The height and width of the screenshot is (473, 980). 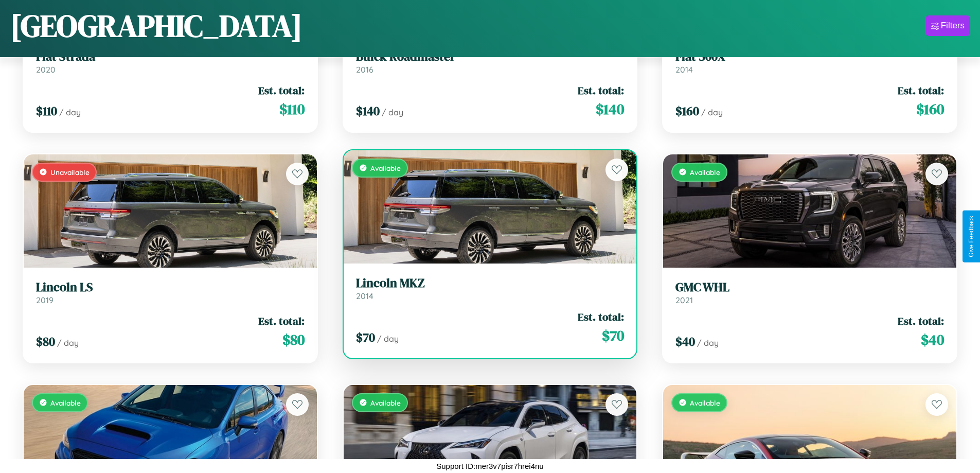 I want to click on h3: Lincoln MKZ, so click(x=490, y=283).